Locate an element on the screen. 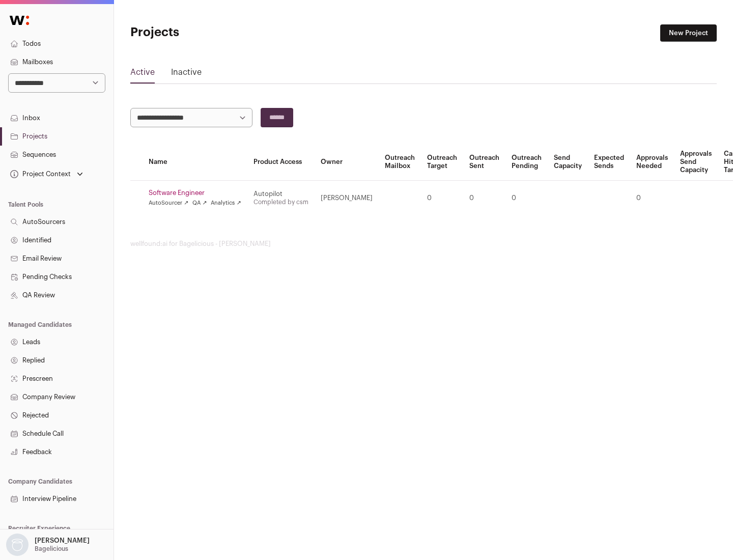 This screenshot has height=560, width=733. a: Active is located at coordinates (142, 74).